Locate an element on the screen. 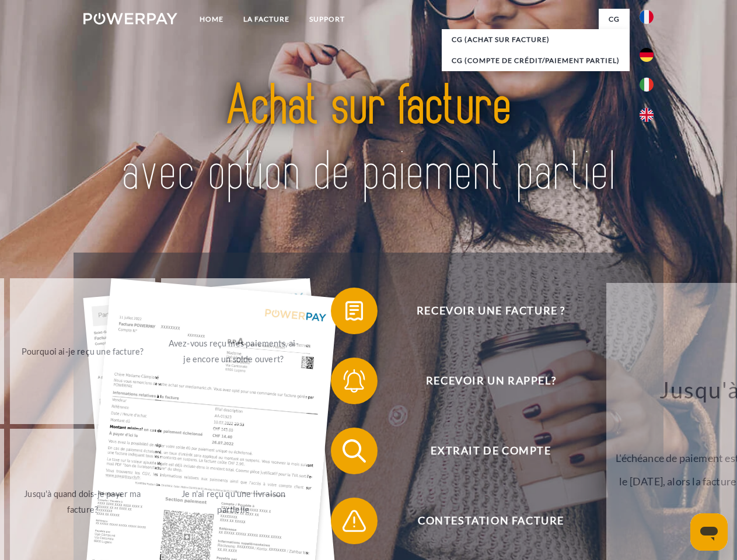  div: Jusqu'à quand dois-je payer ma facture? is located at coordinates (82, 502).